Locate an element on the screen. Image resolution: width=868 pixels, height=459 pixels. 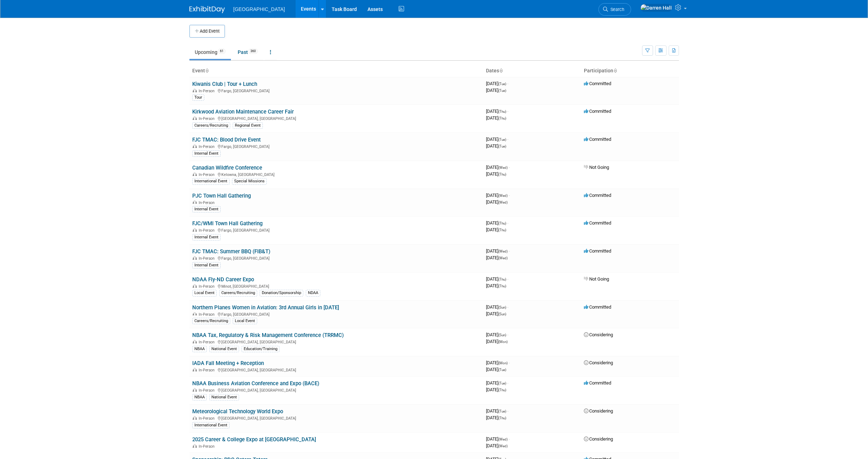
div: Donation/Sponsorship is located at coordinates (281, 293).